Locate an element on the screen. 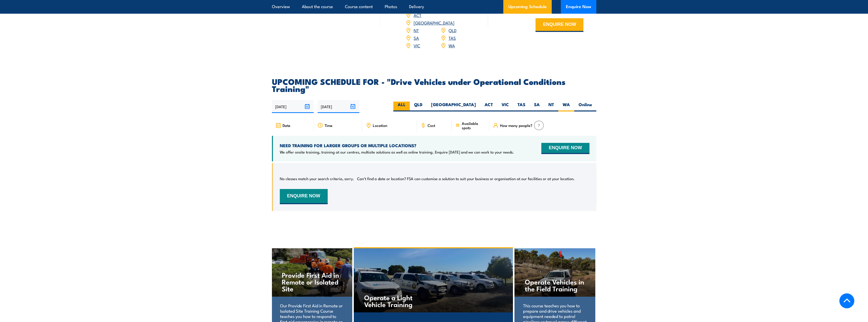 This screenshot has width=868, height=322. label: VIC is located at coordinates (505, 107).